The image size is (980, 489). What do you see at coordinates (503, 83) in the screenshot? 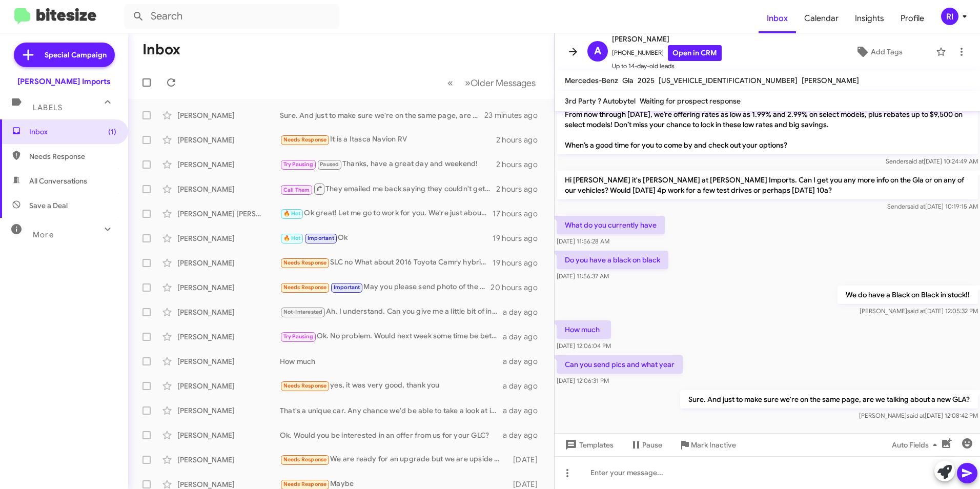
I see `span: Older Messages` at bounding box center [503, 83].